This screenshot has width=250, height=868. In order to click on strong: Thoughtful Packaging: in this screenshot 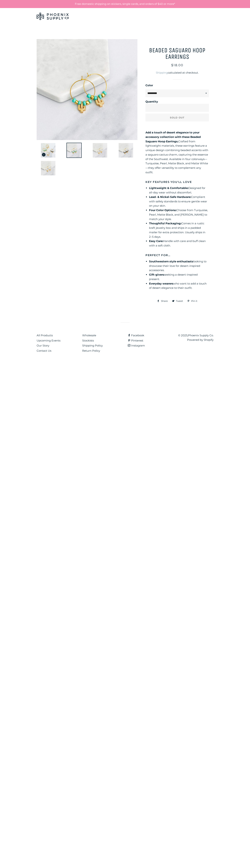, I will do `click(165, 223)`.